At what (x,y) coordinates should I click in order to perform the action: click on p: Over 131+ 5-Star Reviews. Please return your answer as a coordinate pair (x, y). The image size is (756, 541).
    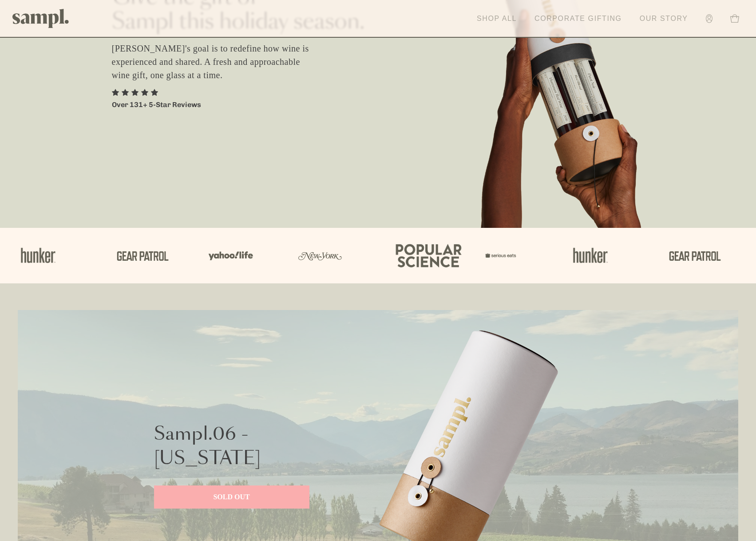
    Looking at the image, I should click on (156, 105).